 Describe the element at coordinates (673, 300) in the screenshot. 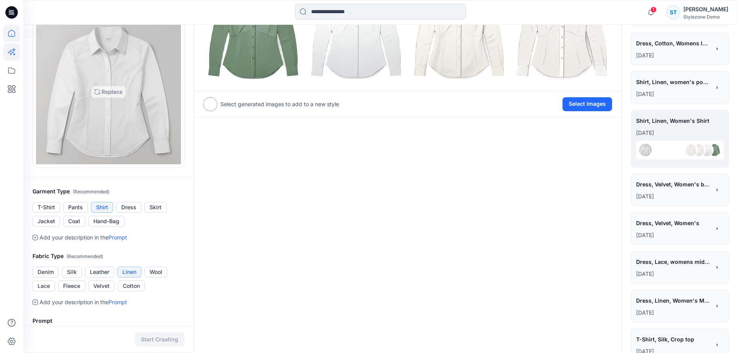

I see `span: Dress, Linen, Women's Midi dress` at that location.